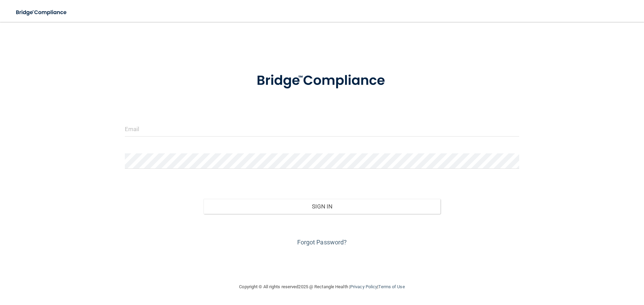 The height and width of the screenshot is (305, 644). What do you see at coordinates (391, 287) in the screenshot?
I see `a: Terms of Use` at bounding box center [391, 287].